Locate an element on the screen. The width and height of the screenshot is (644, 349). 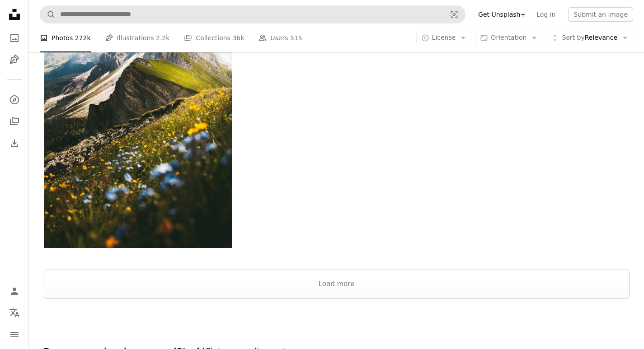
a: Collections 36k is located at coordinates (214, 38).